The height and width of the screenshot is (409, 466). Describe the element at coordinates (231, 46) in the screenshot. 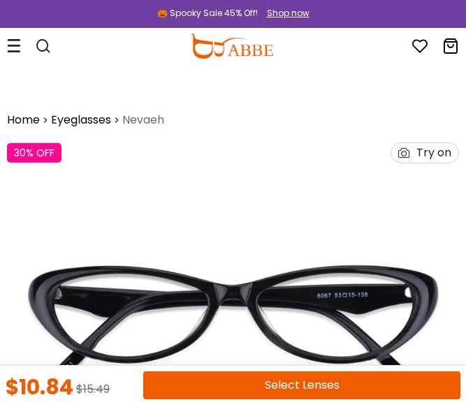

I see `img: abbeglasses.com` at that location.